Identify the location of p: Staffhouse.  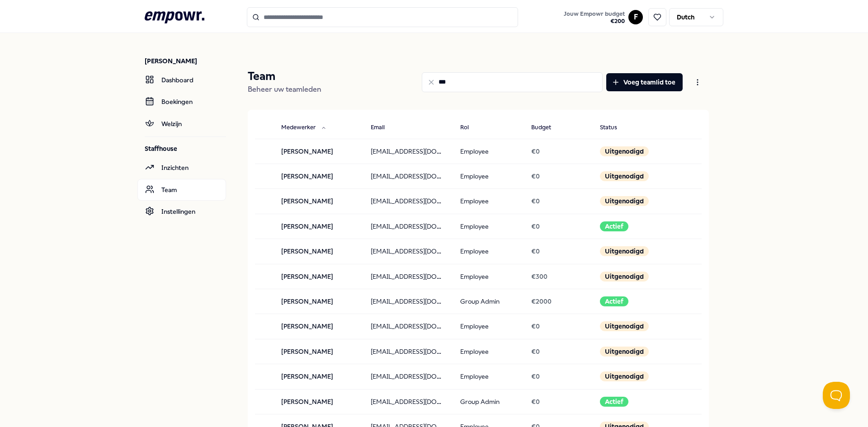
(185, 148).